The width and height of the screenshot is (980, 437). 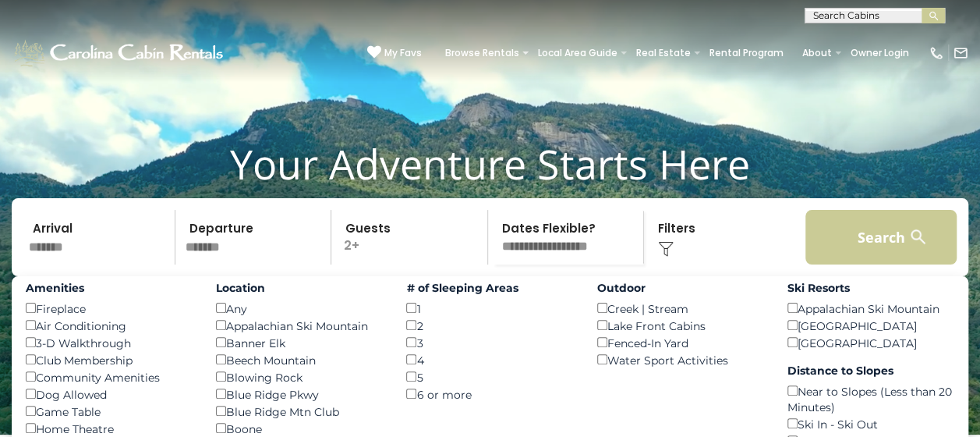 What do you see at coordinates (109, 360) in the screenshot?
I see `div: Club Membership` at bounding box center [109, 360].